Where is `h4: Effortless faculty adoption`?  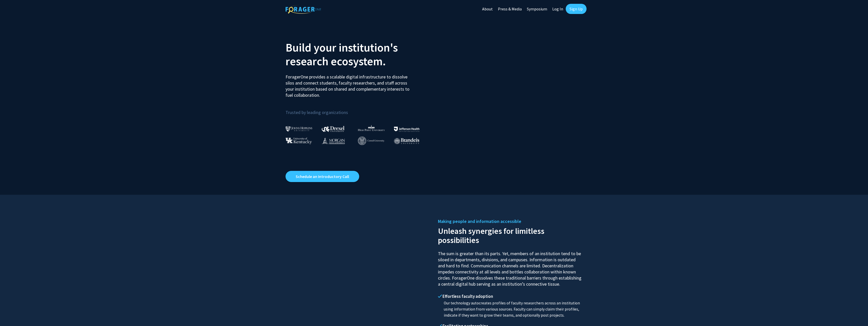 h4: Effortless faculty adoption is located at coordinates (510, 296).